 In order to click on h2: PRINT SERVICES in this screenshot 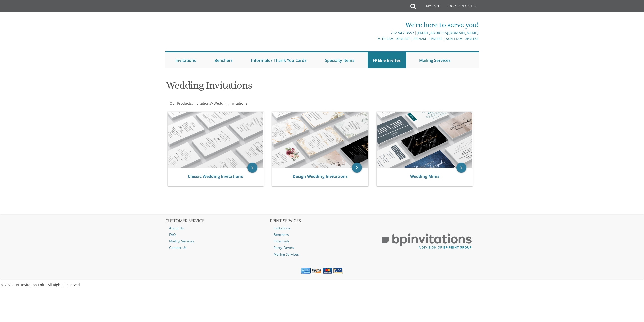, I will do `click(322, 221)`.